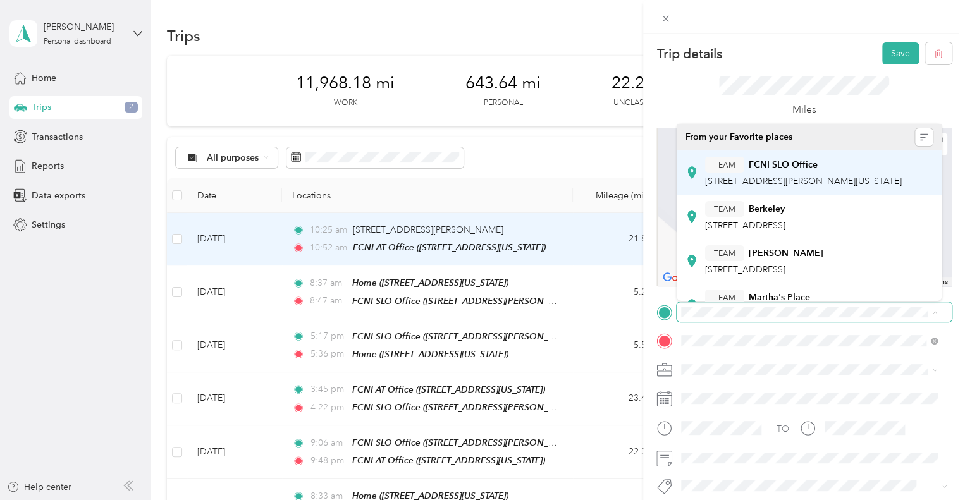  What do you see at coordinates (689, 54) in the screenshot?
I see `p: Trip details` at bounding box center [689, 54].